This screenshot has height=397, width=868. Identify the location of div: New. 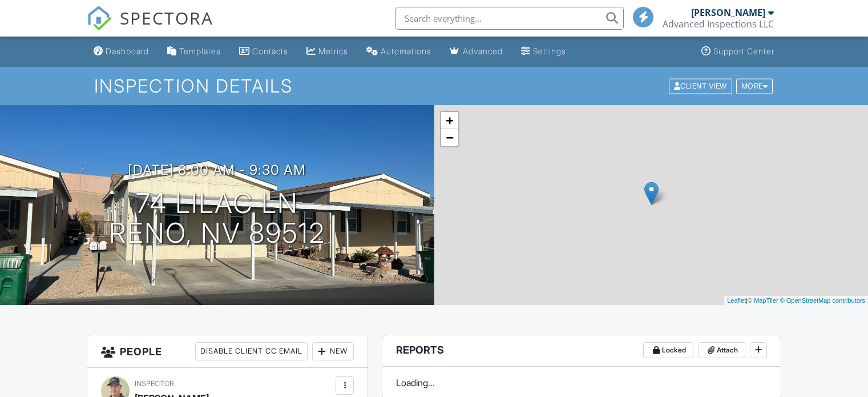
(333, 352).